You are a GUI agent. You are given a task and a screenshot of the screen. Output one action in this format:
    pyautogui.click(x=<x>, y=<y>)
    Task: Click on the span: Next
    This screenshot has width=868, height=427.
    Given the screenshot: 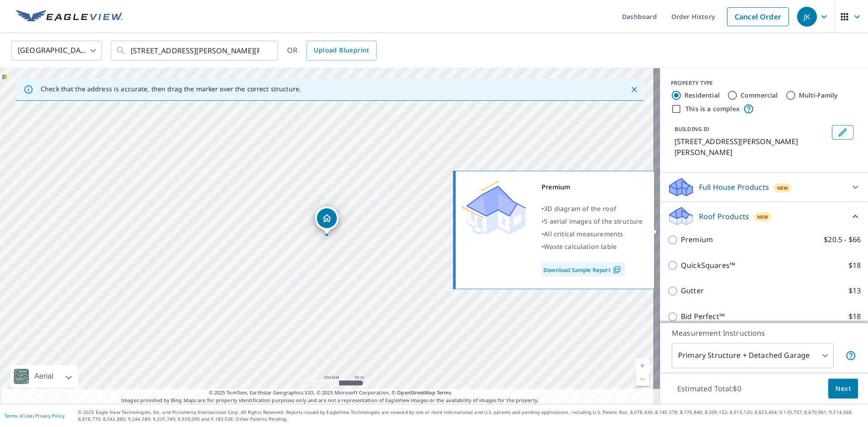 What is the action you would take?
    pyautogui.click(x=843, y=389)
    